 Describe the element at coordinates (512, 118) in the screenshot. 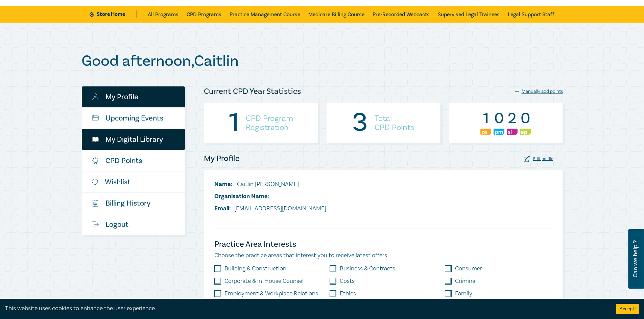

I see `div: 2` at that location.